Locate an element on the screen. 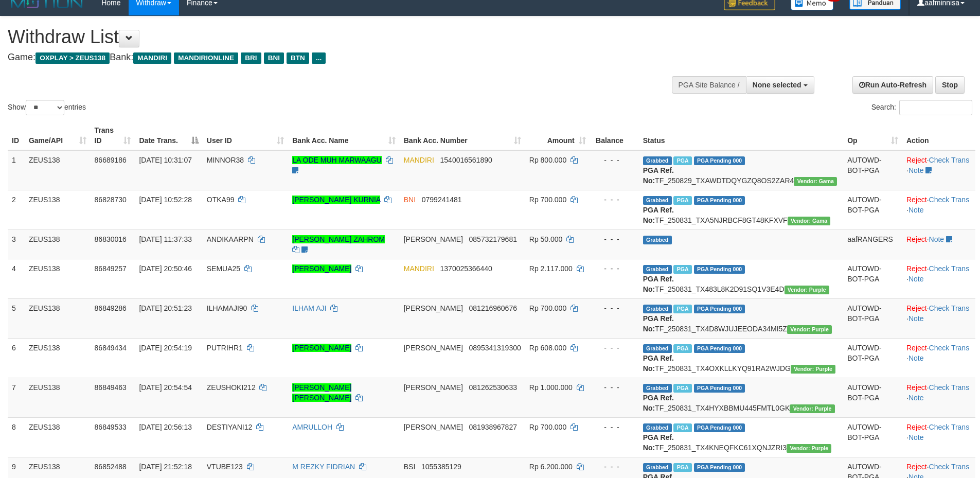 This screenshot has height=478, width=980. th: Amount: activate to sort column ascending is located at coordinates (557, 135).